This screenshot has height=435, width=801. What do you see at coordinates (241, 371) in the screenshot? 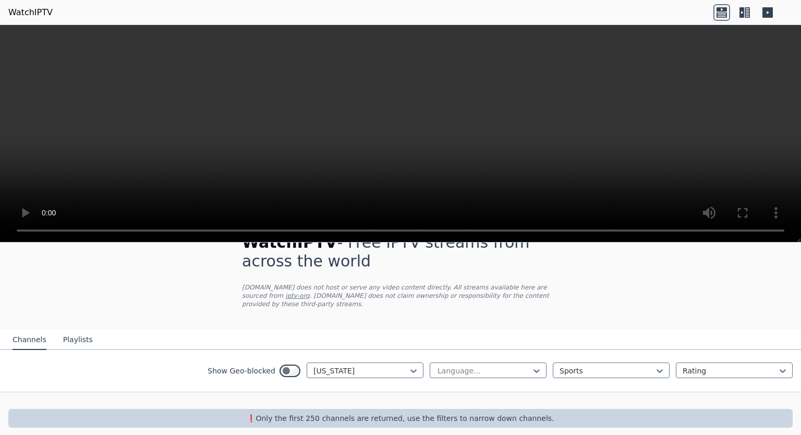
I see `label: Show Geo-blocked` at bounding box center [241, 371].